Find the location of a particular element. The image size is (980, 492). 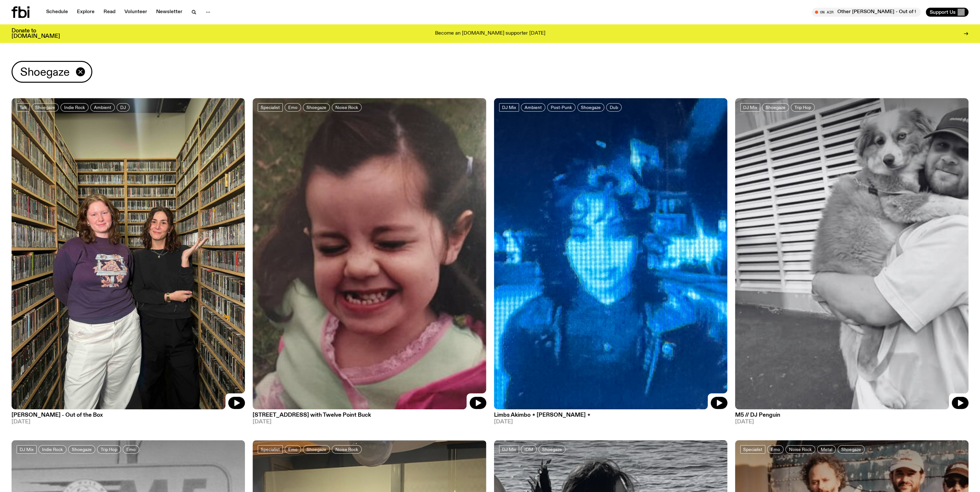

span: IDM is located at coordinates (528, 449).